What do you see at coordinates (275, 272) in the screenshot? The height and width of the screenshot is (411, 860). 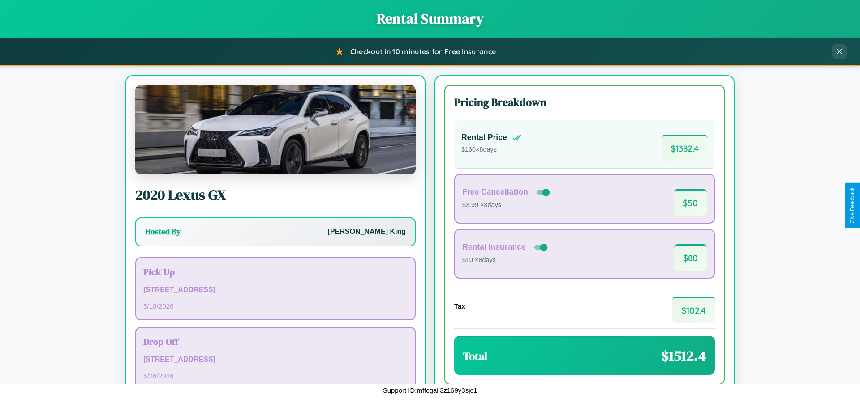 I see `h3: Pick Up` at bounding box center [275, 272].